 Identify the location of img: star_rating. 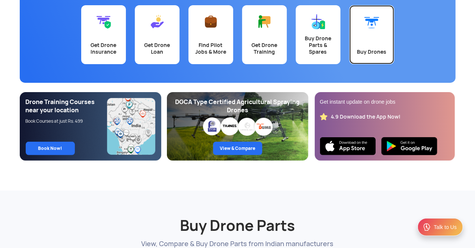
(324, 117).